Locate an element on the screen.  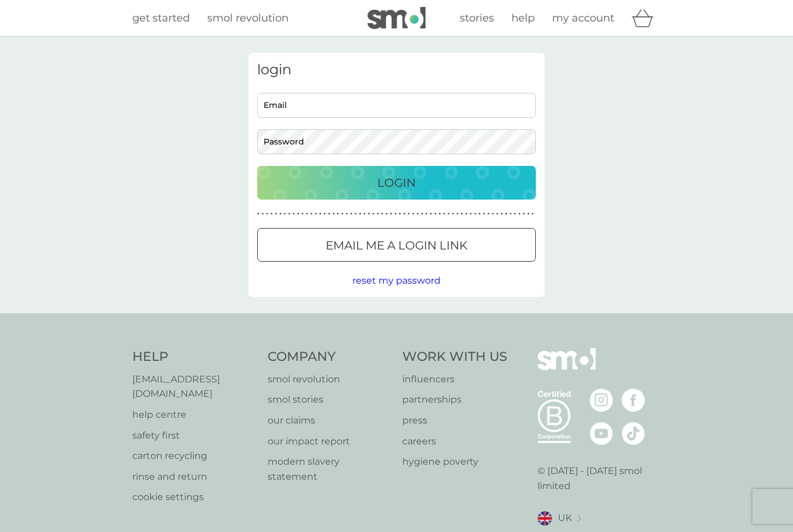
a: careers is located at coordinates (455, 442).